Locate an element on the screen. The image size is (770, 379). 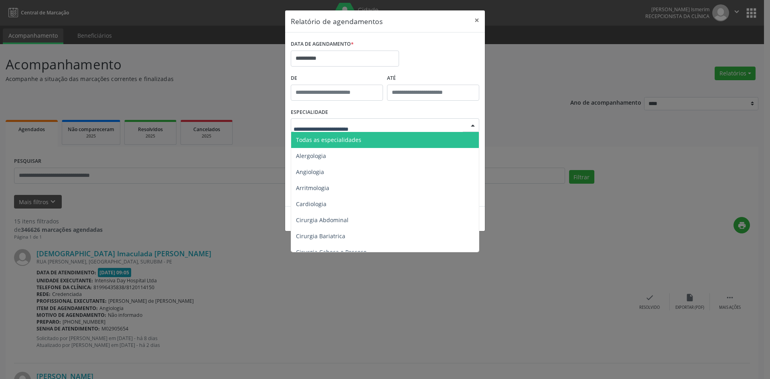
span: Cardiologia is located at coordinates (311, 204).